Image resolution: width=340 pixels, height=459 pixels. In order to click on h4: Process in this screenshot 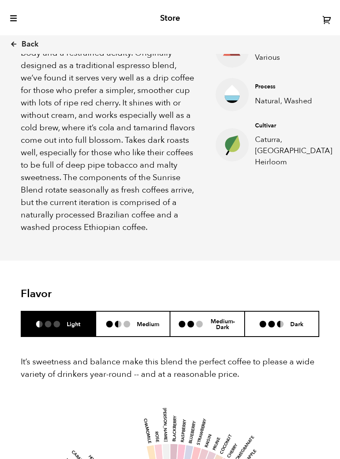, I will do `click(295, 87)`.